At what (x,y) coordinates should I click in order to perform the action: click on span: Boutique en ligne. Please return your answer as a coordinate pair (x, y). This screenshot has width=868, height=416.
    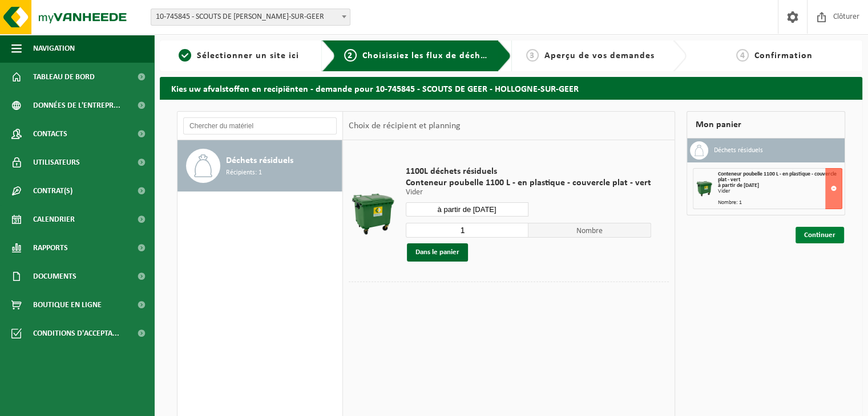
    Looking at the image, I should click on (67, 305).